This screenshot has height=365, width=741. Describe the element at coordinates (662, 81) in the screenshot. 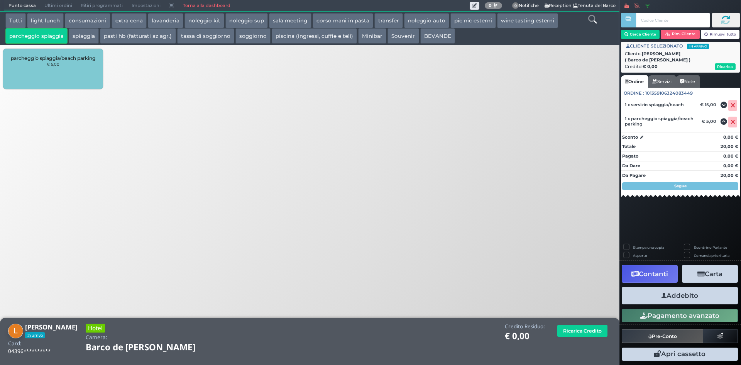

I see `a: Servizi` at that location.